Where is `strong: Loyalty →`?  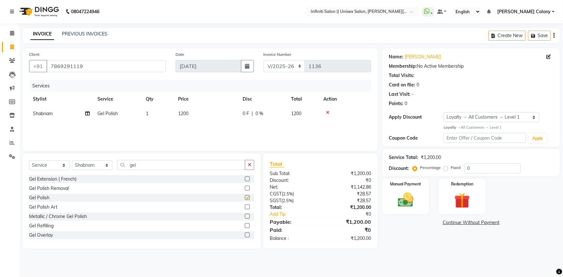 strong: Loyalty → is located at coordinates (452, 127).